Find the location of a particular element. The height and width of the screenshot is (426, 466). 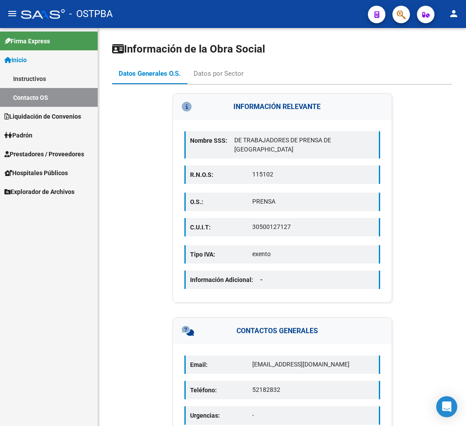

mat-icon: menu is located at coordinates (12, 14).